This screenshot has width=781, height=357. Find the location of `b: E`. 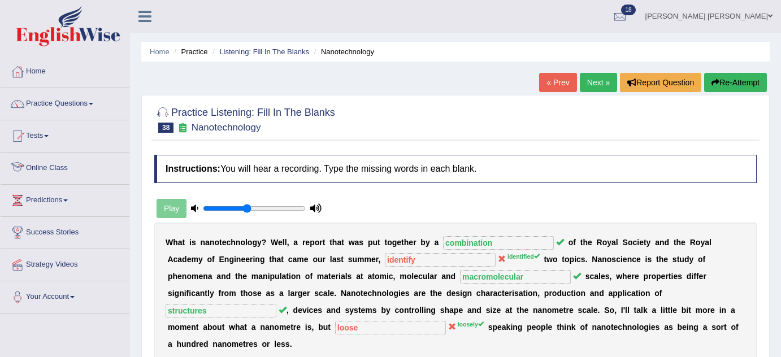

b: E is located at coordinates (221, 259).